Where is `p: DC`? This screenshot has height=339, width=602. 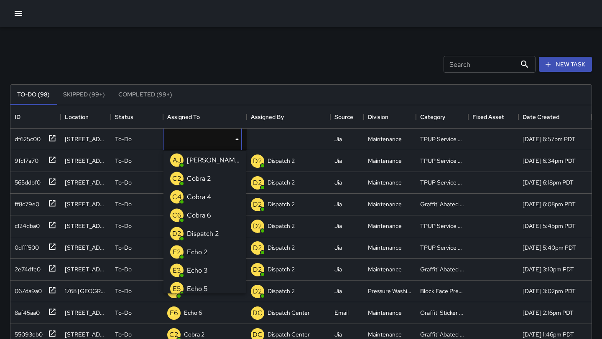
p: DC is located at coordinates (257, 313).